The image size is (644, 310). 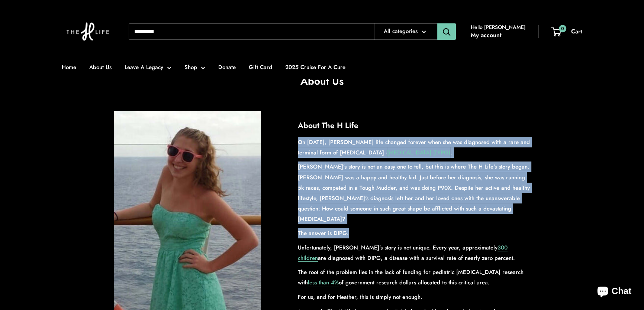 I want to click on a: less than 4%, so click(x=323, y=282).